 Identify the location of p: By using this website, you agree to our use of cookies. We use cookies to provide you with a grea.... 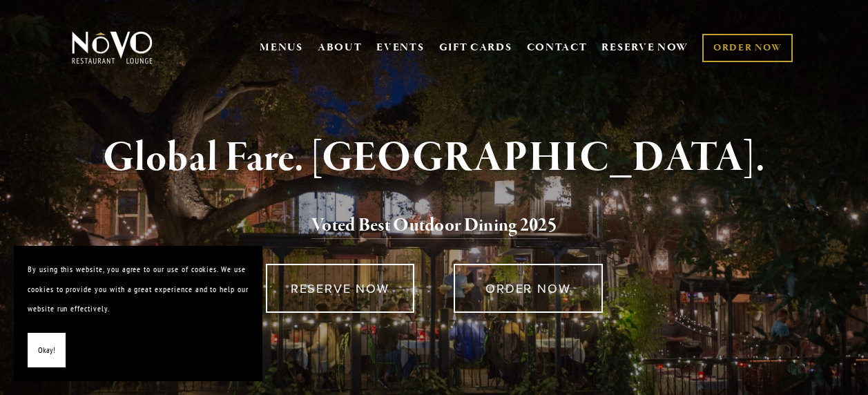
(138, 290).